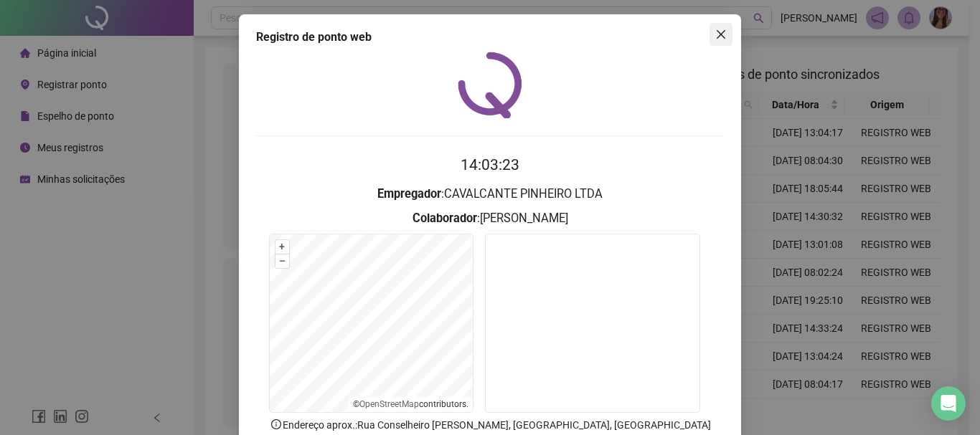 The image size is (980, 435). Describe the element at coordinates (445, 218) in the screenshot. I see `strong: Colaborador` at that location.